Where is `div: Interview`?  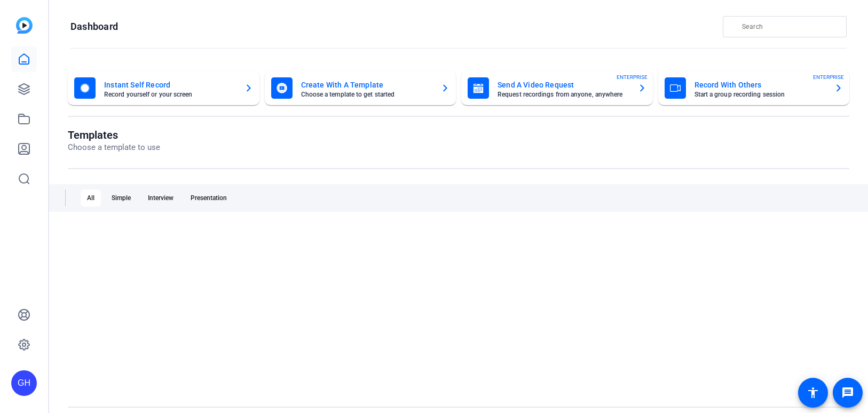
div: Interview is located at coordinates (161, 198).